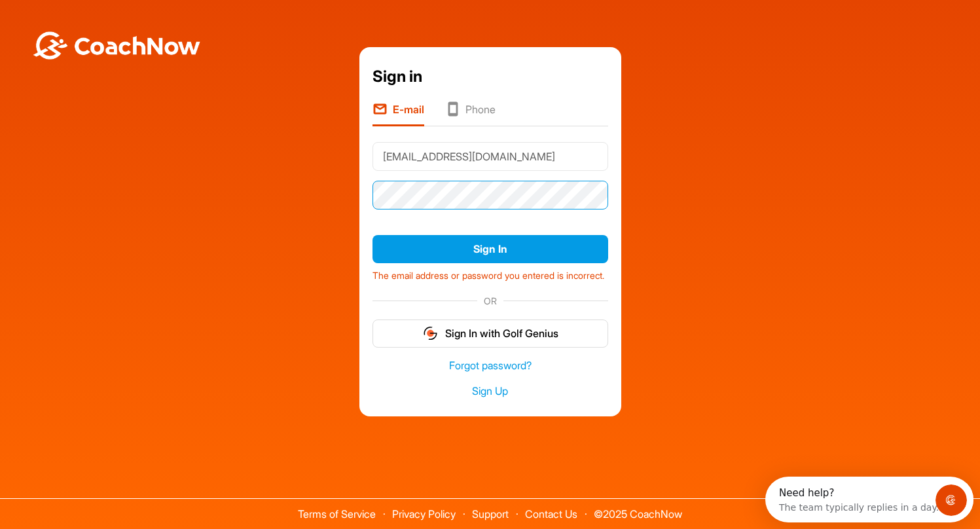  I want to click on div: The team typically replies in a day., so click(94, 28).